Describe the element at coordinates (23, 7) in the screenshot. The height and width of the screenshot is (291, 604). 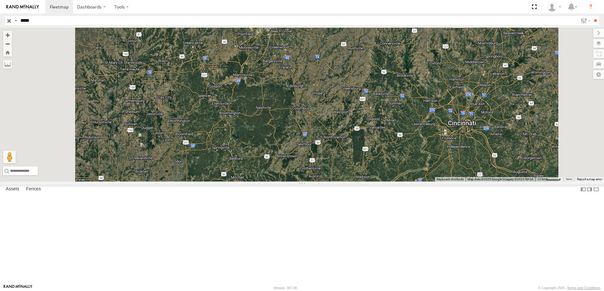
I see `img: rand-logo.svg` at that location.